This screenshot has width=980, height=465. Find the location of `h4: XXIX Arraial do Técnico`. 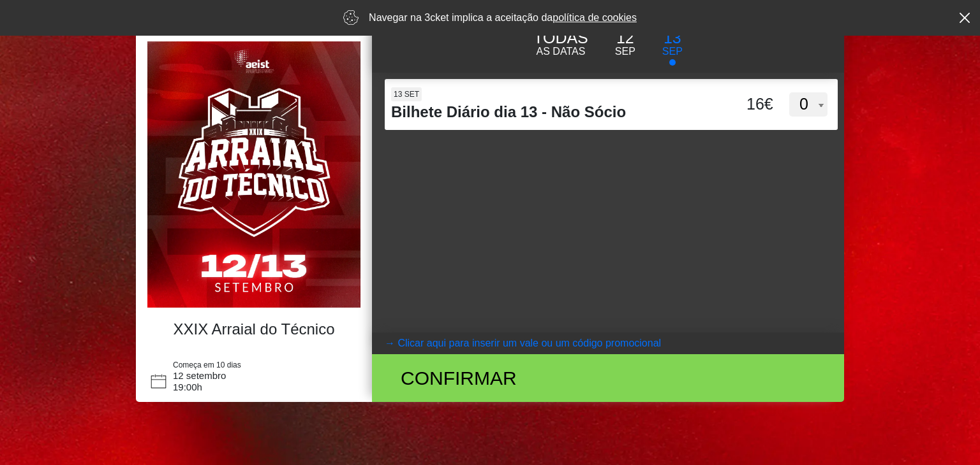

h4: XXIX Arraial do Técnico is located at coordinates (254, 330).